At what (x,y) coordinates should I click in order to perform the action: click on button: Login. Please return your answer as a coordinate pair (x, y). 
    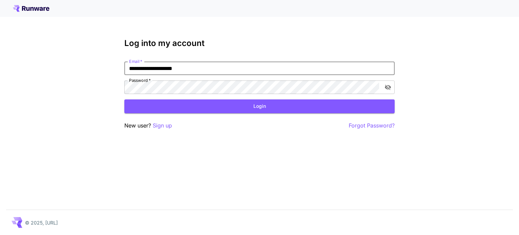
    Looking at the image, I should click on (260, 106).